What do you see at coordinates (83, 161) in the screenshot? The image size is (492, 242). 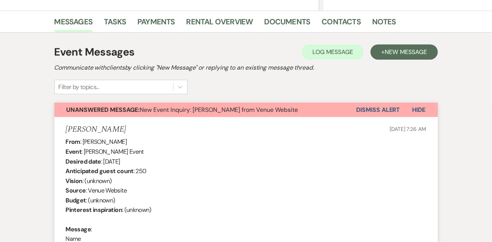 I see `b: Desired date` at bounding box center [83, 161].